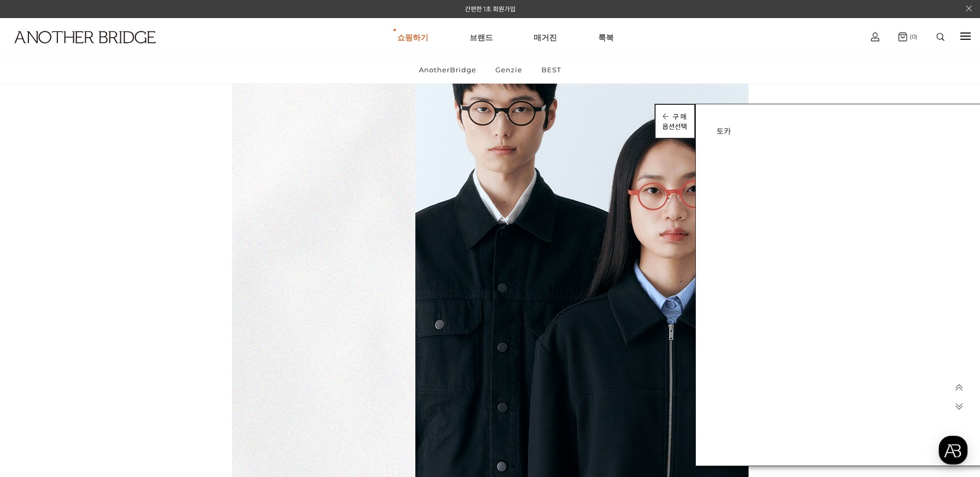 This screenshot has height=477, width=980. What do you see at coordinates (912, 37) in the screenshot?
I see `span: (0)` at bounding box center [912, 37].